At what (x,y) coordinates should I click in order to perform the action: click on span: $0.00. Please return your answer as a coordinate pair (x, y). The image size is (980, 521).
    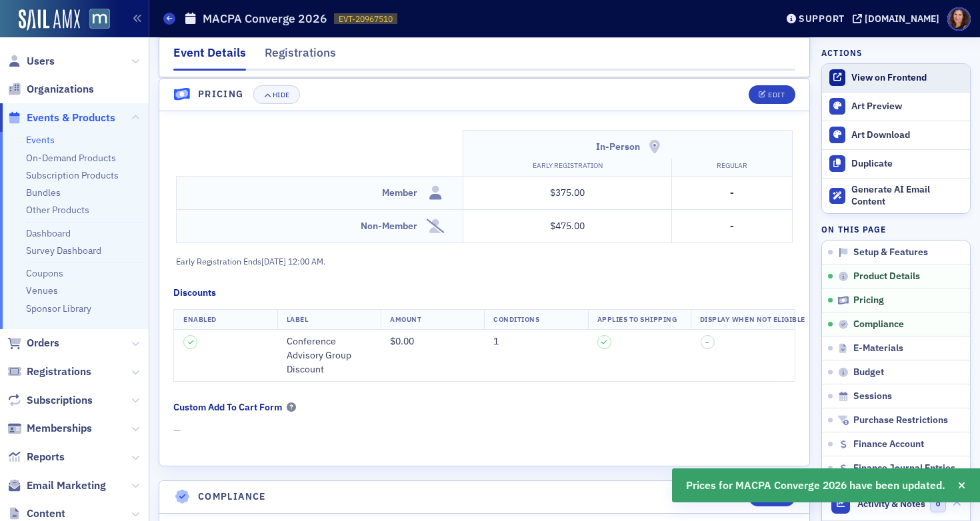
    Looking at the image, I should click on (402, 341).